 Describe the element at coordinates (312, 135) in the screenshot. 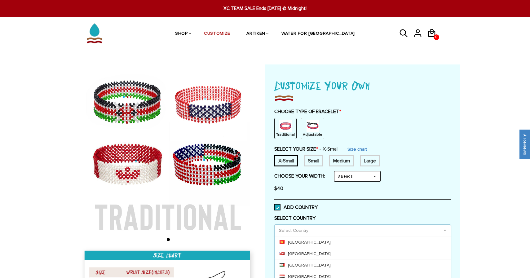

I see `p: Adjustable` at that location.